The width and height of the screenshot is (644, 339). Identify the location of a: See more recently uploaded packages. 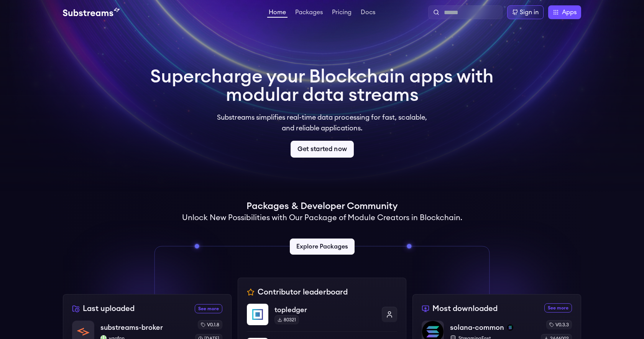
(209, 309).